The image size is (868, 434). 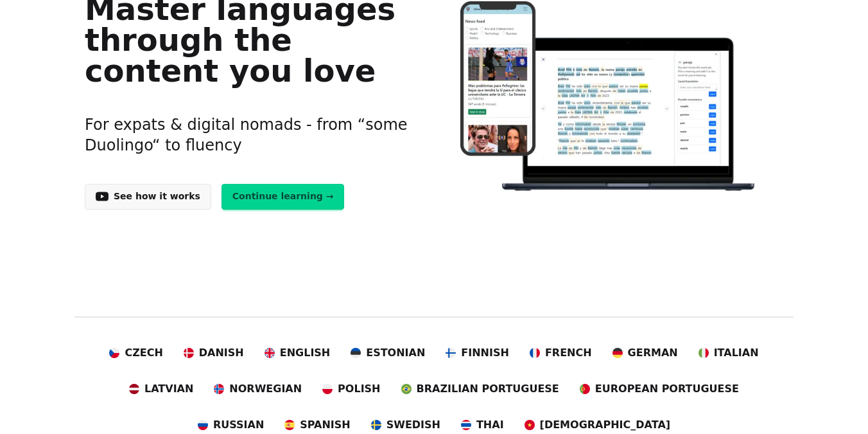 What do you see at coordinates (359, 389) in the screenshot?
I see `span: Polish` at bounding box center [359, 389].